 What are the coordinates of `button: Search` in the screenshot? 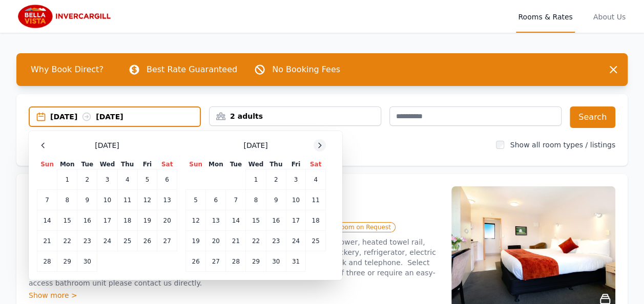 It's located at (592, 117).